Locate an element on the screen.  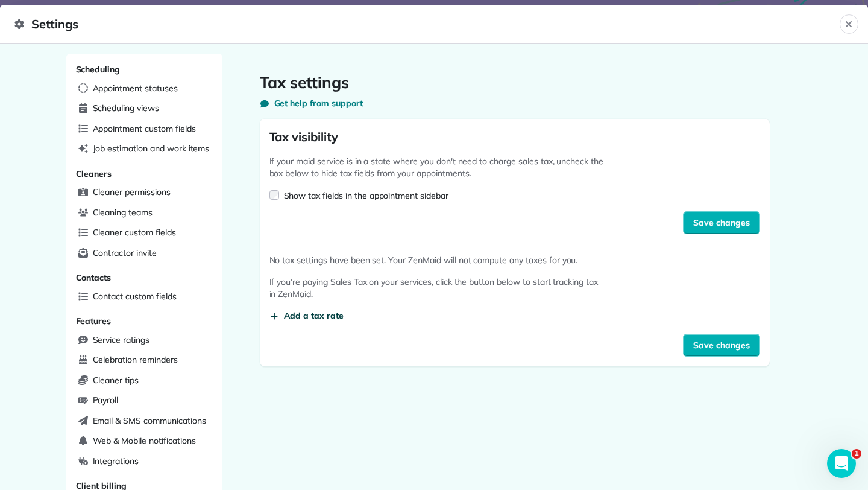
span: Appointment statuses is located at coordinates (135, 88).